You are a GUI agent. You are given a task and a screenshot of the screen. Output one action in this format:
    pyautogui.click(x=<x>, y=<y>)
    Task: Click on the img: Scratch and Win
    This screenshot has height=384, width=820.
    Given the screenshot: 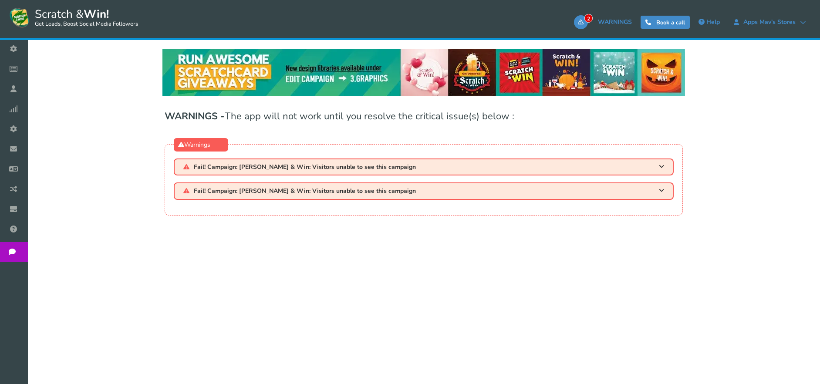 What is the action you would take?
    pyautogui.click(x=20, y=17)
    